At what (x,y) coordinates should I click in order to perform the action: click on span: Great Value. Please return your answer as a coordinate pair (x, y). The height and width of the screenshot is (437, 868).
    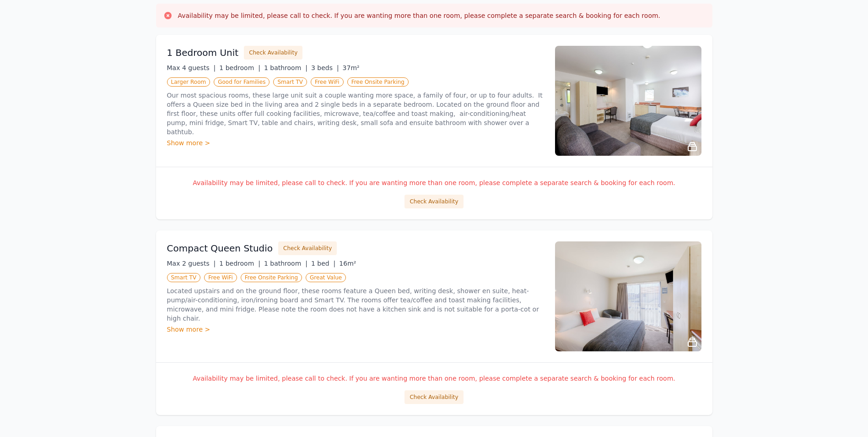
    Looking at the image, I should click on (326, 277).